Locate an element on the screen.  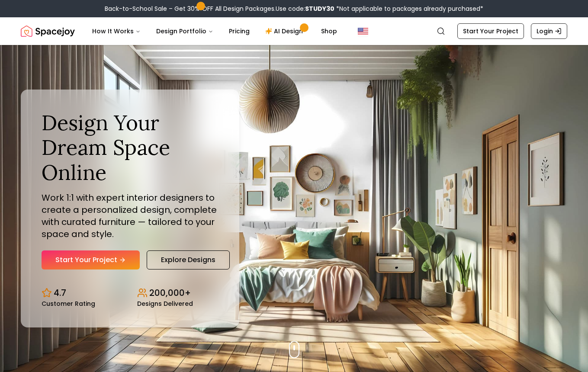
p: 4.7 is located at coordinates (60, 293).